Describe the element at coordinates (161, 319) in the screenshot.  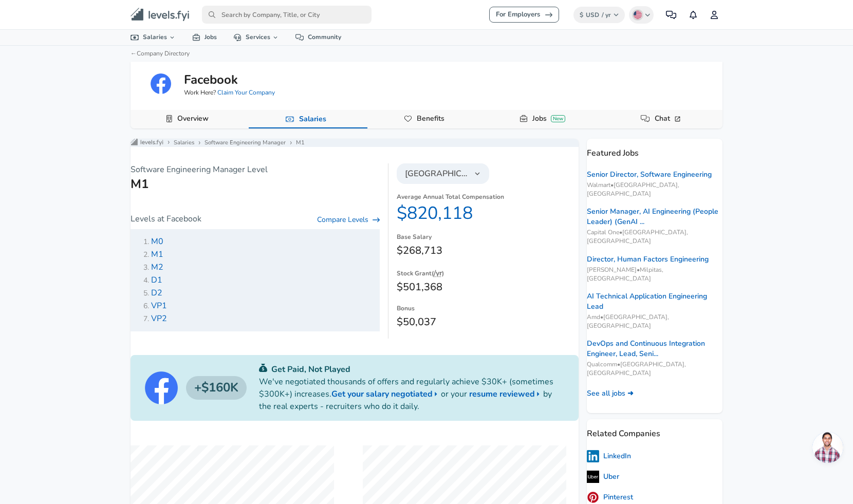
I see `a: VP2` at that location.